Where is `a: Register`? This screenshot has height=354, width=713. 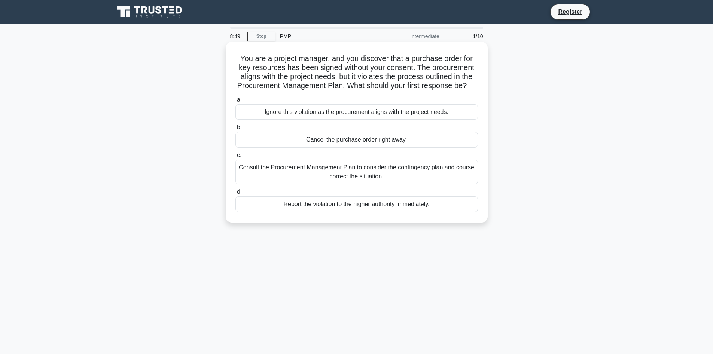
a: Register is located at coordinates (570, 12).